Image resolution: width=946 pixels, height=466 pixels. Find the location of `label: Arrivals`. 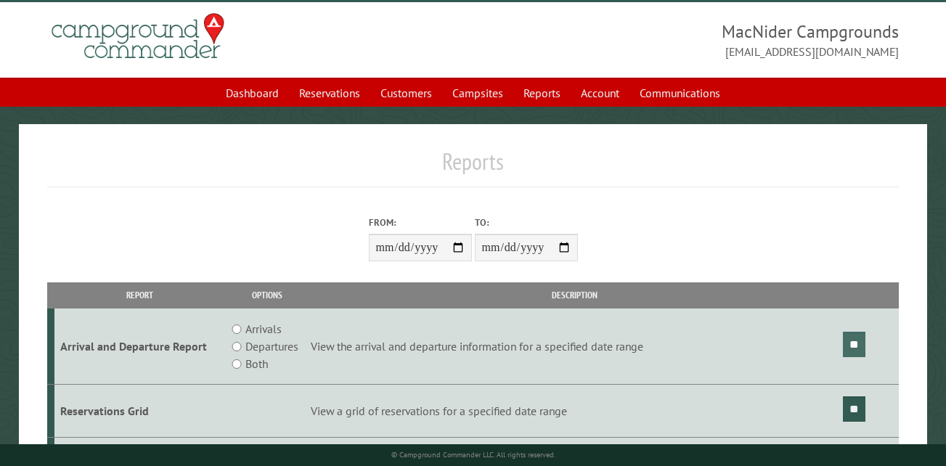

label: Arrivals is located at coordinates (263, 329).